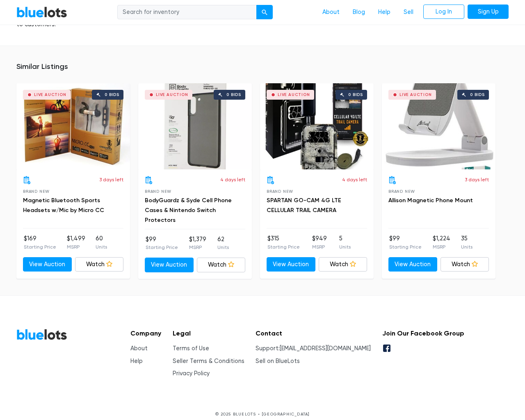 The height and width of the screenshot is (420, 525). Describe the element at coordinates (444, 12) in the screenshot. I see `a: Log In` at that location.